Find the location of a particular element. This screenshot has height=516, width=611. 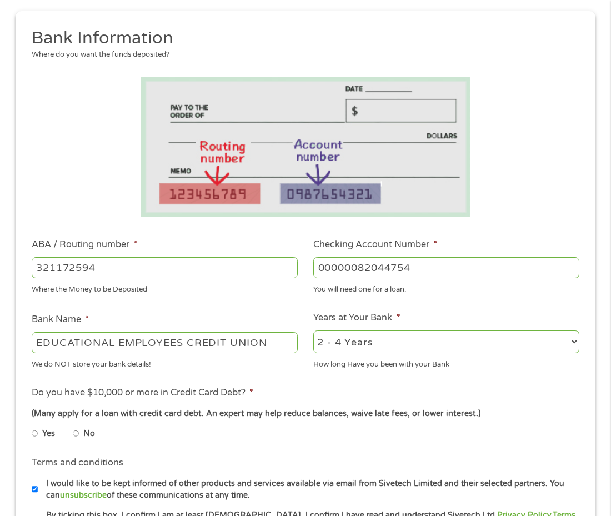

label: Years at Your Bank is located at coordinates (357, 318).